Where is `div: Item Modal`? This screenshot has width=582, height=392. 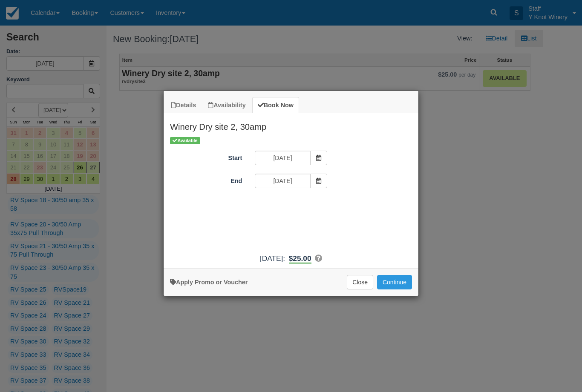
div: Item Modal is located at coordinates (291, 188).